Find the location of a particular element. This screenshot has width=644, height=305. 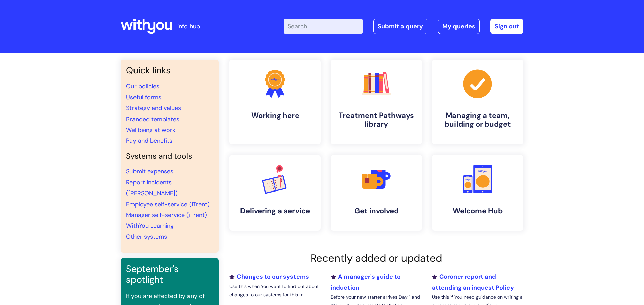

a: Our policies is located at coordinates (142, 86).